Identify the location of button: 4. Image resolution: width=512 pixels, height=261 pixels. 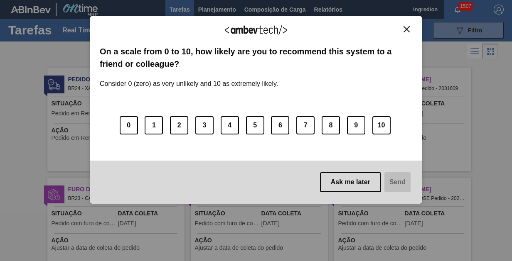
(230, 125).